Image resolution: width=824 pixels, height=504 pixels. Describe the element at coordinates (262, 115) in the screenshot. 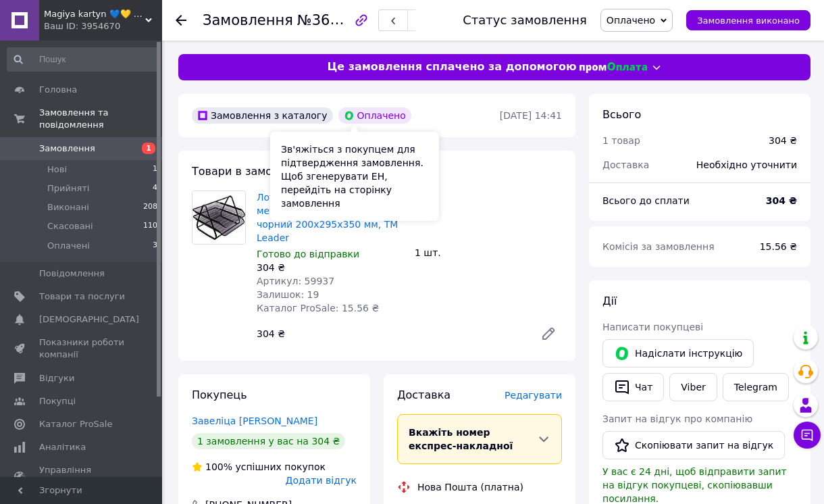

I see `div: Замовлення з каталогу` at that location.